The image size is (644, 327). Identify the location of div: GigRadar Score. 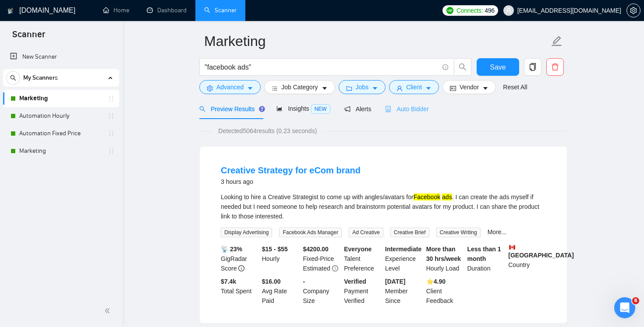
(240, 258).